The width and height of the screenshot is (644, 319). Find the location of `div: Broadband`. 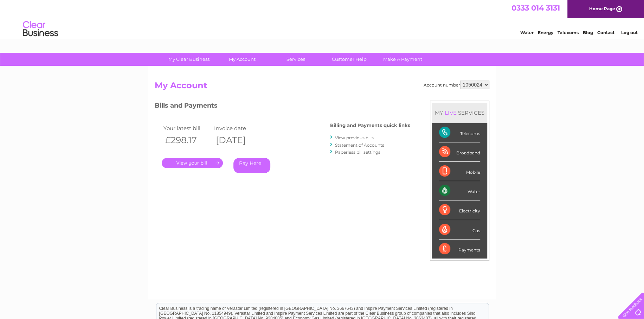

div: Broadband is located at coordinates (460, 152).